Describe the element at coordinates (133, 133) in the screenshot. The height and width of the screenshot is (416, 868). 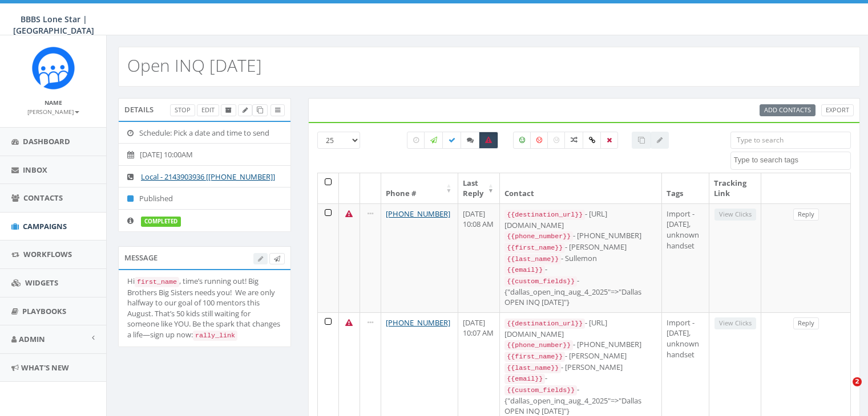
I see `i: Schedule: Pick a date and time to send` at that location.